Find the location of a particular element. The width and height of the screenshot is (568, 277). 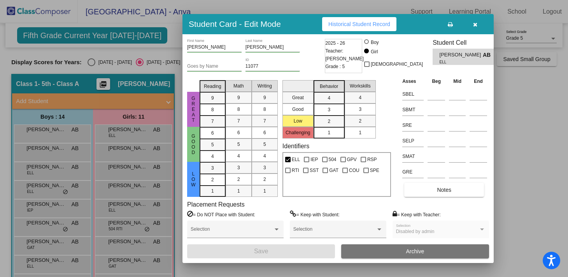

span: Archive is located at coordinates (415, 251).